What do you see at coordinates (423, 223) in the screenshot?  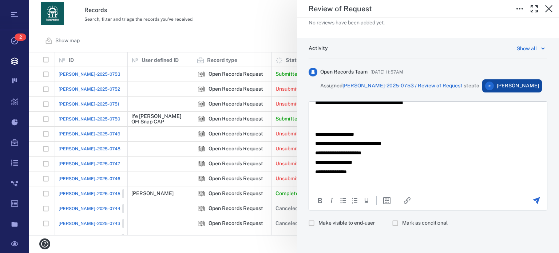 I see `div: Comment will be marked as non-final decision` at bounding box center [423, 223].